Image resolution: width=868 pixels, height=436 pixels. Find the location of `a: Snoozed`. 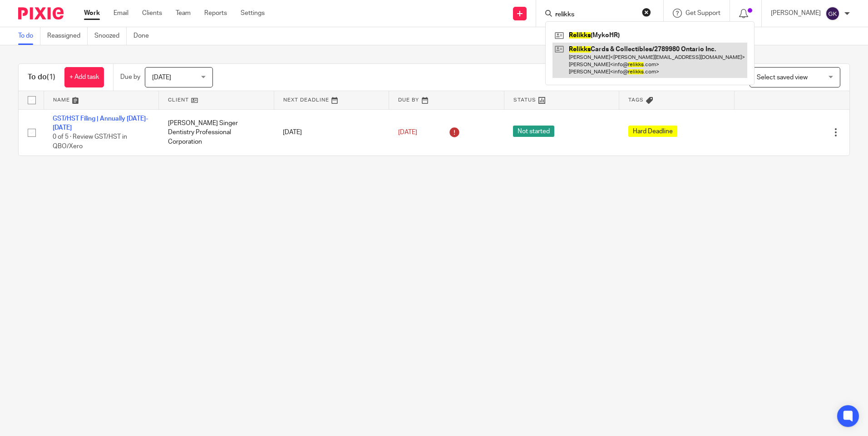

a: Snoozed is located at coordinates (110, 35).